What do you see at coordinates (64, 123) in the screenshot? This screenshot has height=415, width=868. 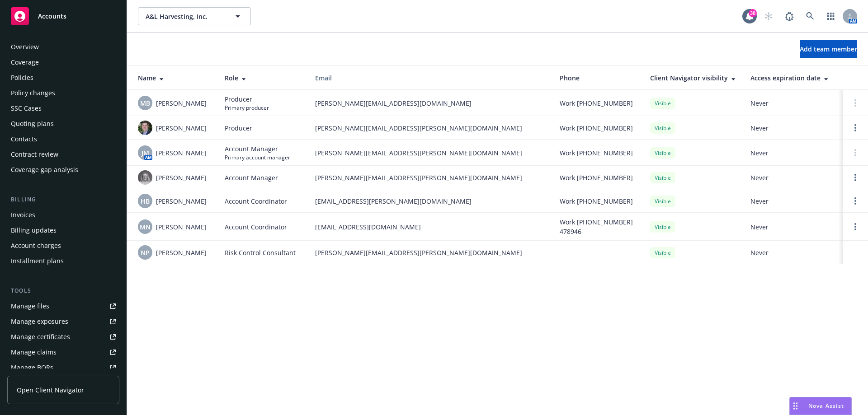 I see `a: Quoting plans` at bounding box center [64, 123].